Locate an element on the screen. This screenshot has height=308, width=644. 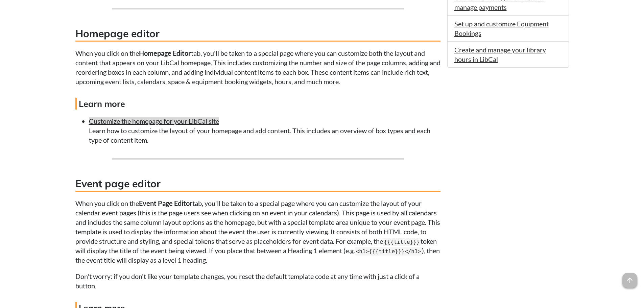
a: arrow_upward is located at coordinates (630, 278).